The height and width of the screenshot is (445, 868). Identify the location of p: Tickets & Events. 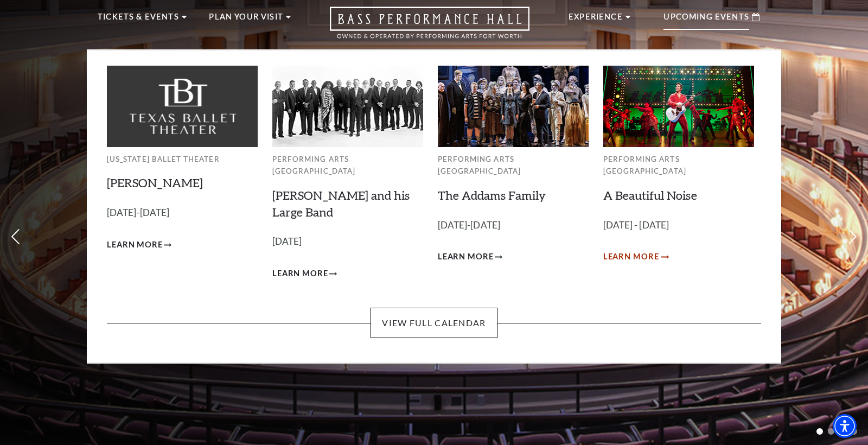
(138, 20).